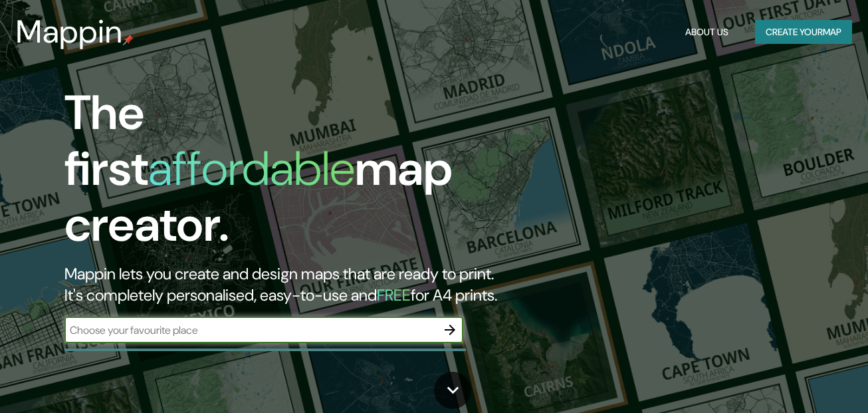 This screenshot has height=413, width=868. Describe the element at coordinates (129, 40) in the screenshot. I see `img: mappin-pin` at that location.